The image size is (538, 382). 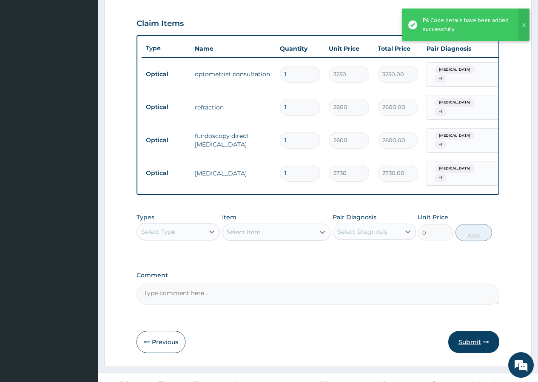 What do you see at coordinates (318, 275) in the screenshot?
I see `label: Comment` at bounding box center [318, 275].